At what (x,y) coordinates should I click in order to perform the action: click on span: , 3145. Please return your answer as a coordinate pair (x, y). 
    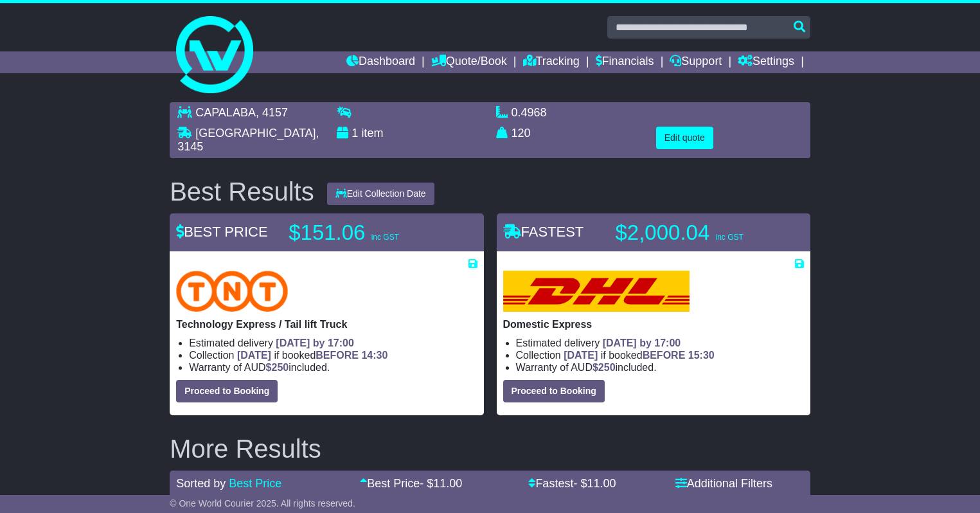
    Looking at the image, I should click on (248, 140).